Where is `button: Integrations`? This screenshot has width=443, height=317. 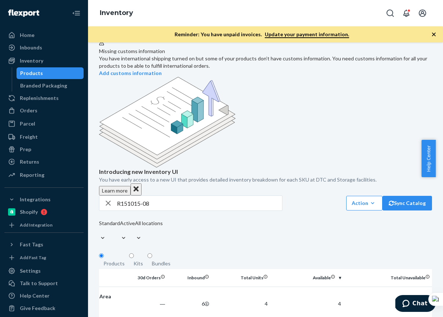 button: Integrations is located at coordinates (44, 200).